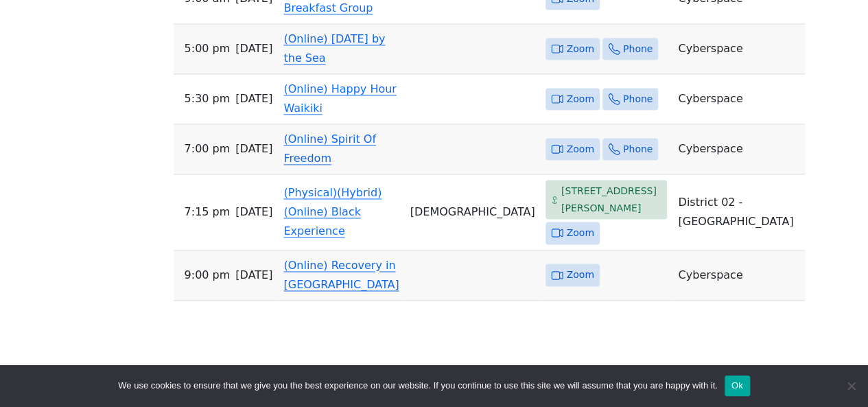 The image size is (868, 407). Describe the element at coordinates (207, 212) in the screenshot. I see `span: 7:15 PM` at that location.